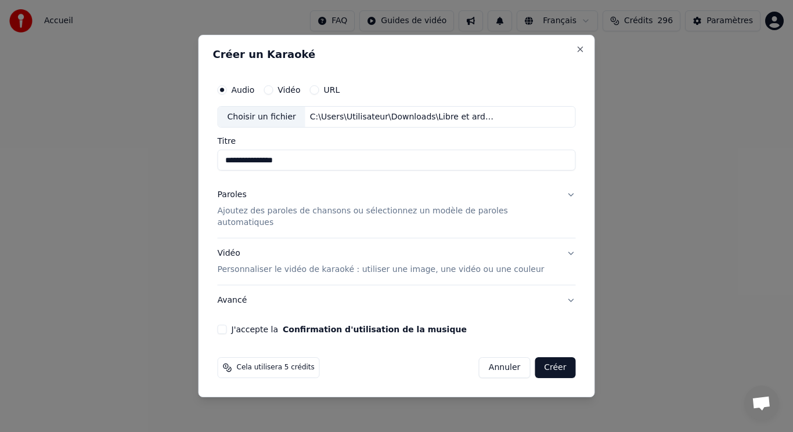 Image resolution: width=793 pixels, height=432 pixels. What do you see at coordinates (349, 330) in the screenshot?
I see `label: J'accepte la` at bounding box center [349, 330].